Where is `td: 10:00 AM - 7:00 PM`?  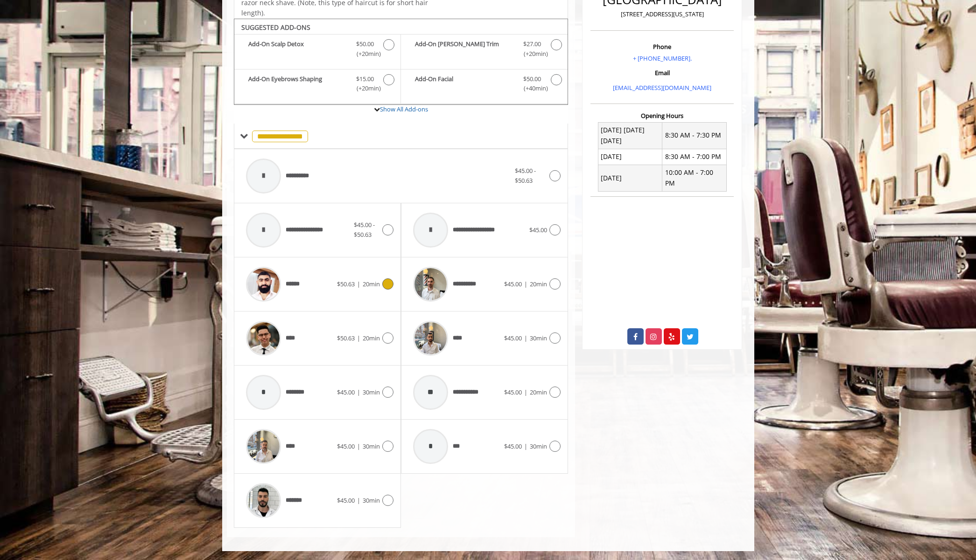 td: 10:00 AM - 7:00 PM is located at coordinates (694, 178).